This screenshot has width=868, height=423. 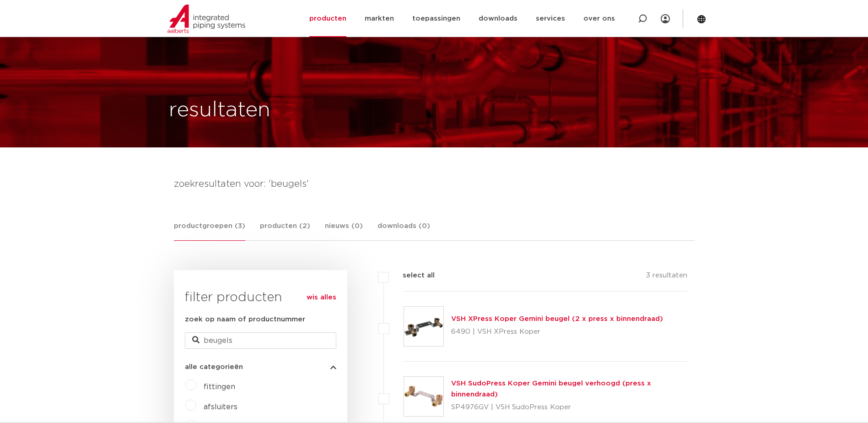 I want to click on span: alle categorieën, so click(x=213, y=367).